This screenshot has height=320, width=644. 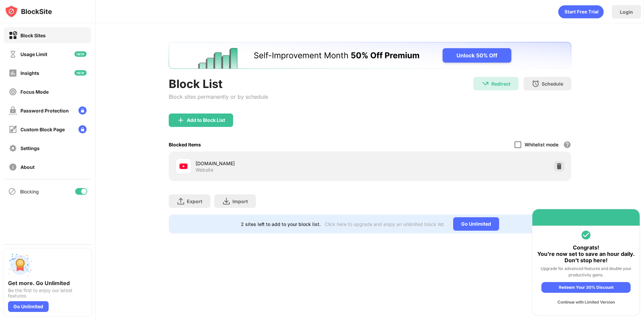 I want to click on img: settings-off.svg, so click(x=13, y=148).